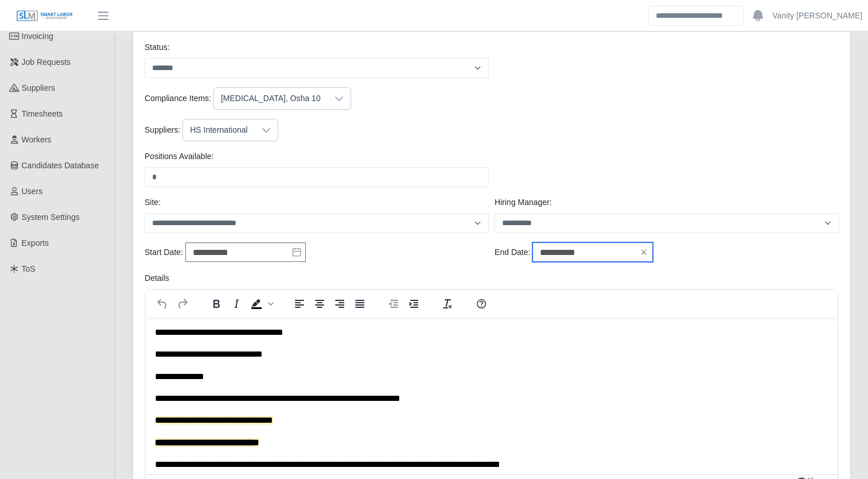 This screenshot has width=868, height=479. What do you see at coordinates (35, 243) in the screenshot?
I see `span: Exports` at bounding box center [35, 243].